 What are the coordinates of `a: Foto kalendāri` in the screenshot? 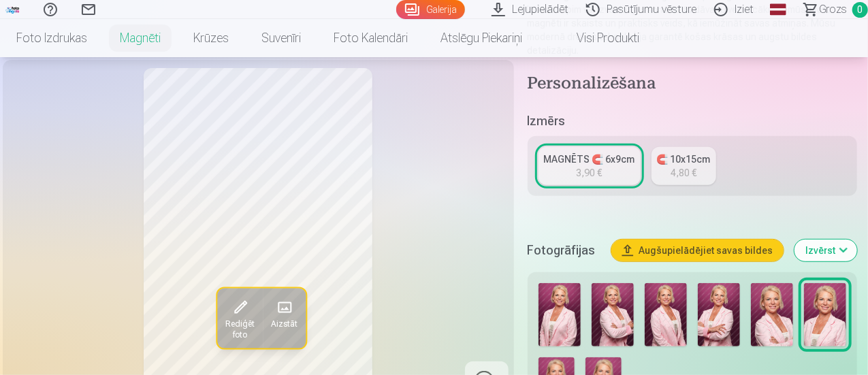 It's located at (370, 38).